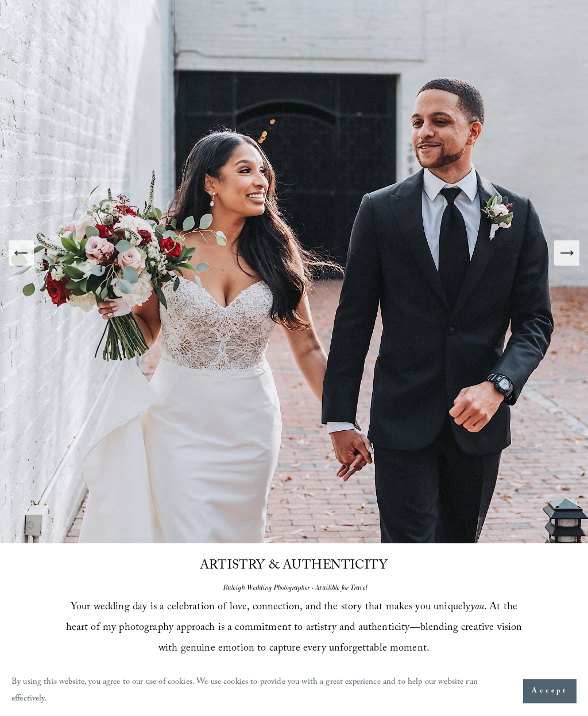  Describe the element at coordinates (549, 691) in the screenshot. I see `span: Accept` at that location.